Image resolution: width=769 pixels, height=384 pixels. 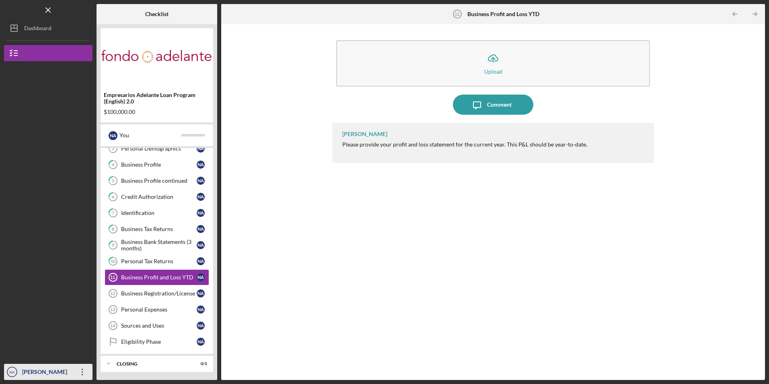 What do you see at coordinates (200, 364) in the screenshot?
I see `div: 0 / 1` at bounding box center [200, 364].